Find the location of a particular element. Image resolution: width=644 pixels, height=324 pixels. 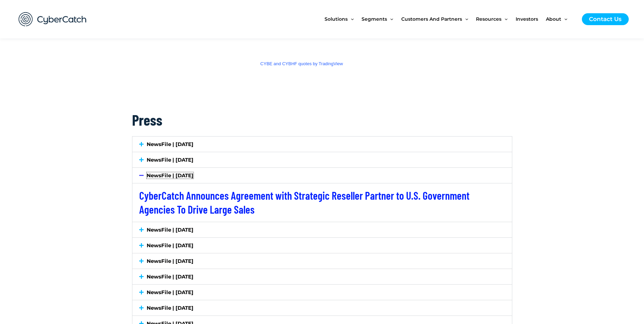

nav: Site Navigation: New Main Menu is located at coordinates (450, 19).